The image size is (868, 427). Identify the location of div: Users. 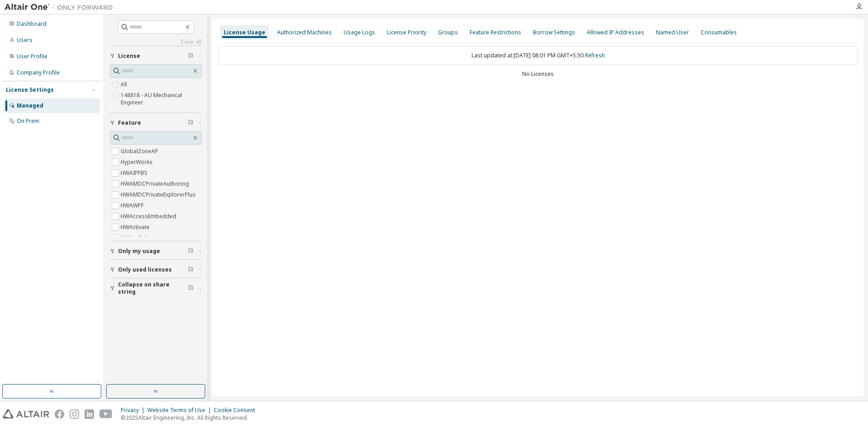
(24, 40).